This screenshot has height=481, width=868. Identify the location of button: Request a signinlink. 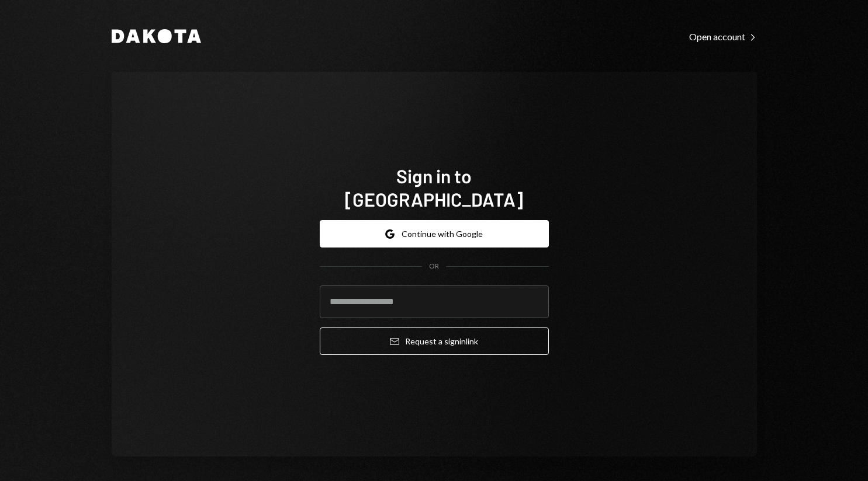
(434, 341).